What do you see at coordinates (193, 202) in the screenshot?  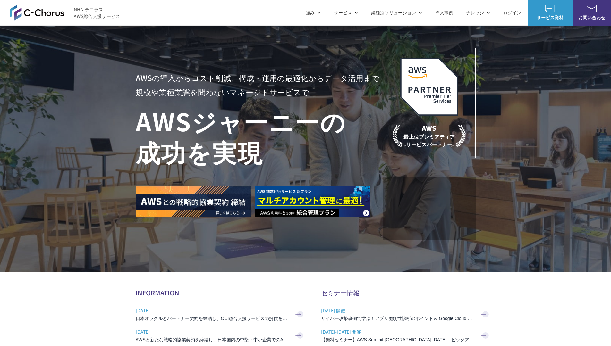 I see `img: AWSとの戦略的協業契約 締結` at bounding box center [193, 202].